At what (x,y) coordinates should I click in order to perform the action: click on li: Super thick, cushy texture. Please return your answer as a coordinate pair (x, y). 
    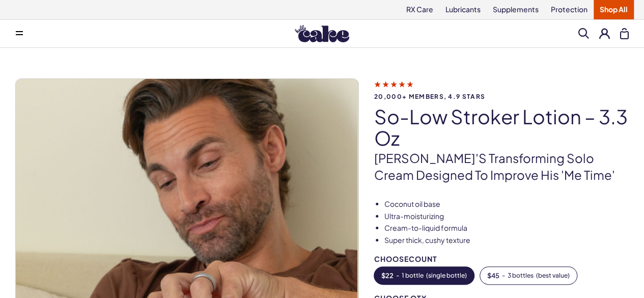
    Looking at the image, I should click on (507, 241).